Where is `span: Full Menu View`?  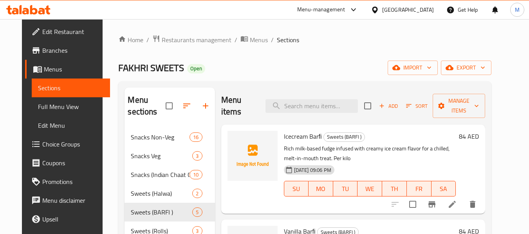
span: Full Menu View is located at coordinates (71, 107).